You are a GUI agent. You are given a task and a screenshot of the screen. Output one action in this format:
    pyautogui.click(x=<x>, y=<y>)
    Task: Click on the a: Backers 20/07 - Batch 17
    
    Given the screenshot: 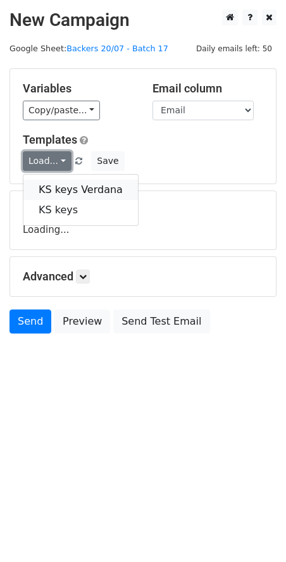 What is the action you would take?
    pyautogui.click(x=117, y=48)
    